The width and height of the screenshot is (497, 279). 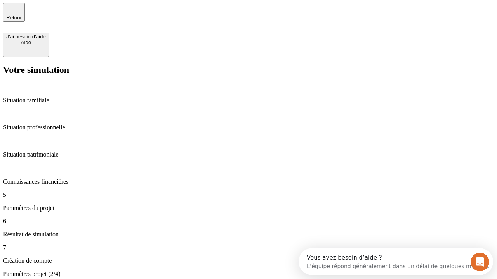 I want to click on p: Situation familiale, so click(x=248, y=100).